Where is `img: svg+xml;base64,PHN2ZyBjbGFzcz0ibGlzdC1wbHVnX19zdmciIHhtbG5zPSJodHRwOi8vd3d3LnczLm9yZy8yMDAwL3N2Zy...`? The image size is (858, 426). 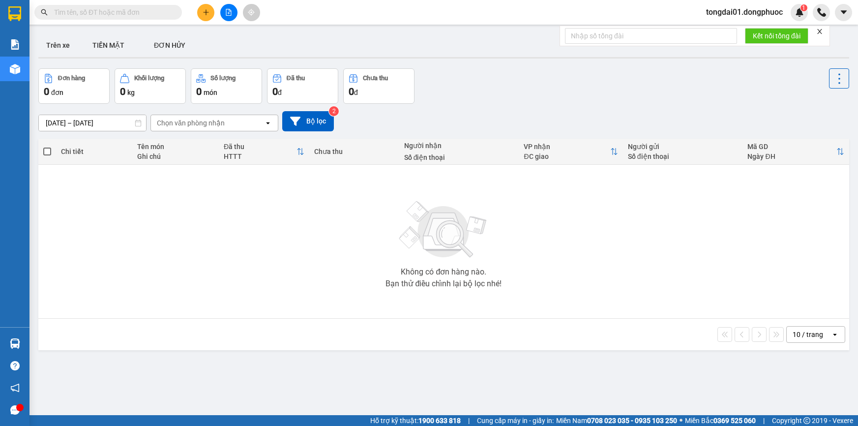 img: svg+xml;base64,PHN2ZyBjbGFzcz0ibGlzdC1wbHVnX19zdmciIHhtbG5zPSJodHRwOi8vd3d3LnczLm9yZy8yMDAwL3N2Zy... is located at coordinates (443, 230).